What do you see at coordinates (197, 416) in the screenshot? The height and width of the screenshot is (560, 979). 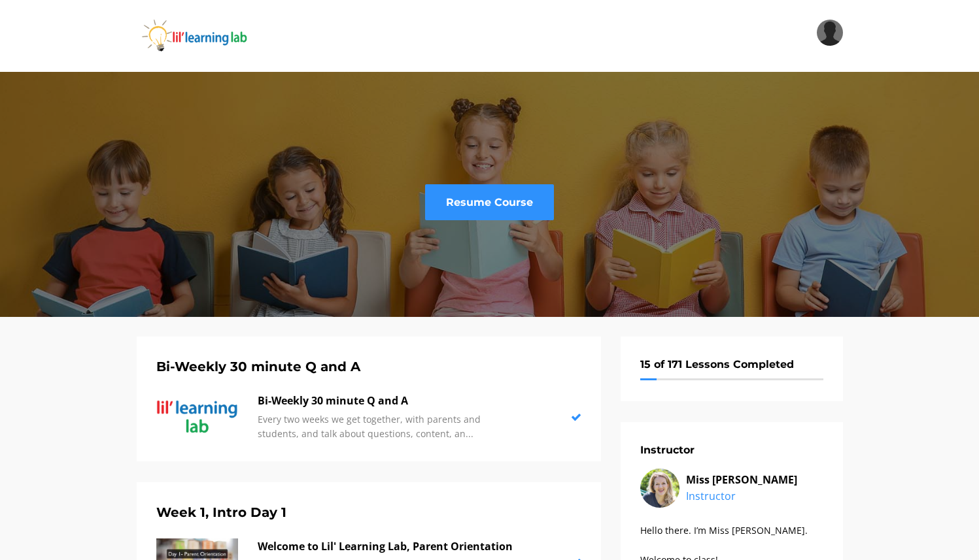 I see `img: 4PhO0kh5RXGZUtBlzLiX_product-thumbnail_1280x720.png` at bounding box center [197, 416].